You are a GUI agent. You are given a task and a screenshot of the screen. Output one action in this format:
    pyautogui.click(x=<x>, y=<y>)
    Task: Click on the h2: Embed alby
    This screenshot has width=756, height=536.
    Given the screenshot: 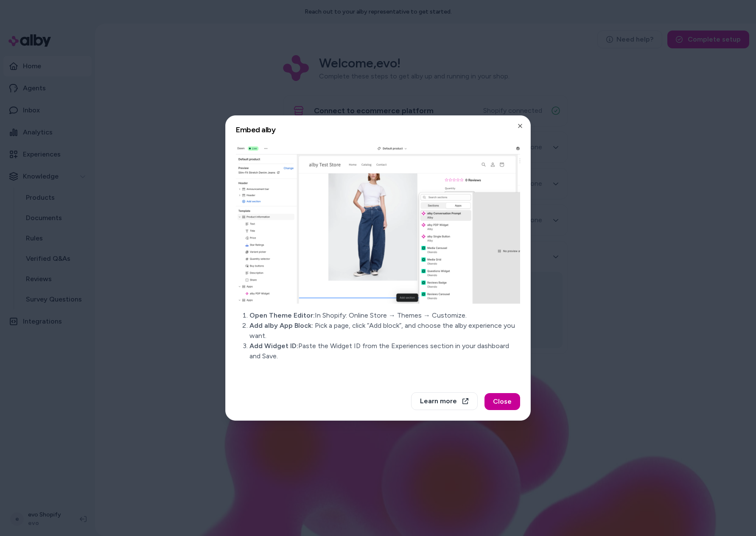 What is the action you would take?
    pyautogui.click(x=378, y=129)
    